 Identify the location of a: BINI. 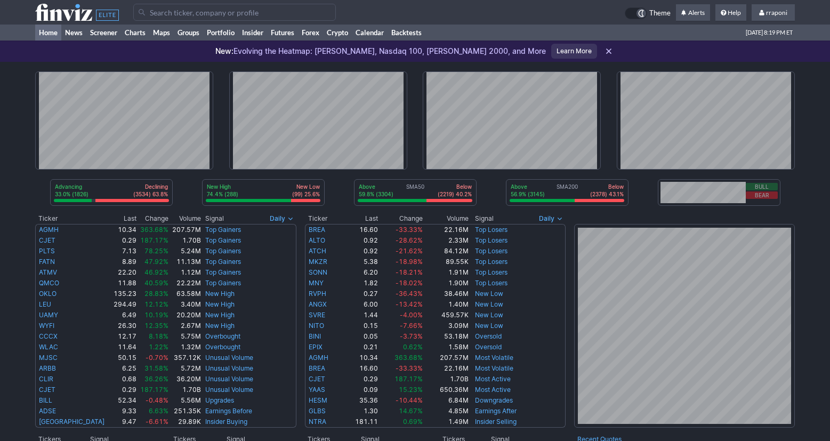
(314, 336).